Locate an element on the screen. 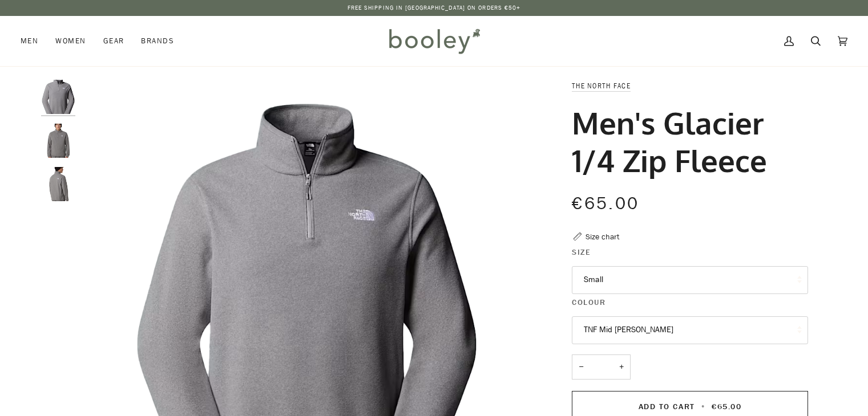 The image size is (868, 416). span: Gear is located at coordinates (114, 41).